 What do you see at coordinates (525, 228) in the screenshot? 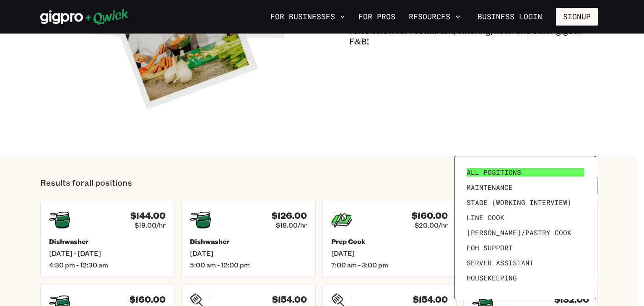
I see `ul: Filter by position` at bounding box center [525, 228].